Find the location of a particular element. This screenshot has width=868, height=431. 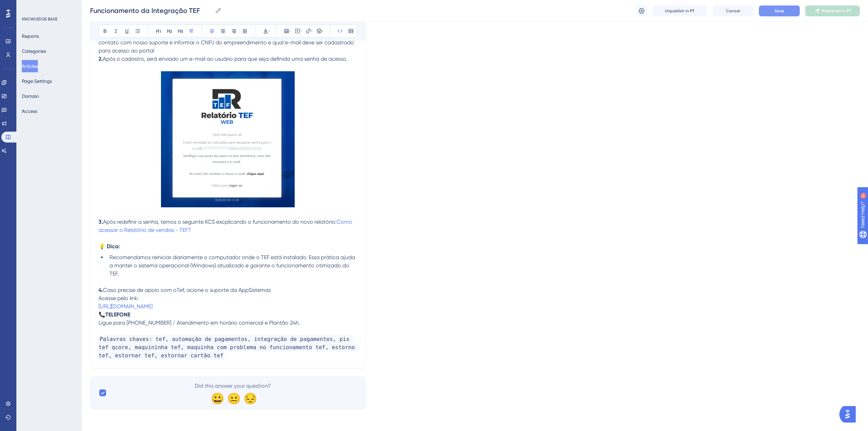

strong: TELEFONE is located at coordinates (118, 315).